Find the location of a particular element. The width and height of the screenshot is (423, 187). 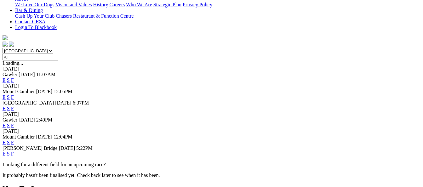

img: twitter.svg is located at coordinates (11, 44).